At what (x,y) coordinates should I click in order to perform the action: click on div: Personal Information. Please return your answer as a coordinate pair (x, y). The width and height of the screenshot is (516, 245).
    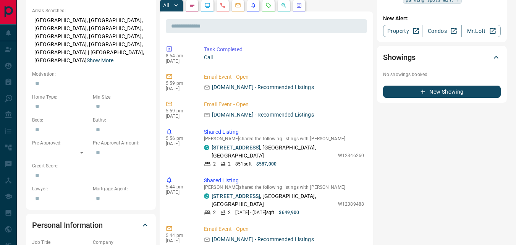
    Looking at the image, I should click on (91, 225).